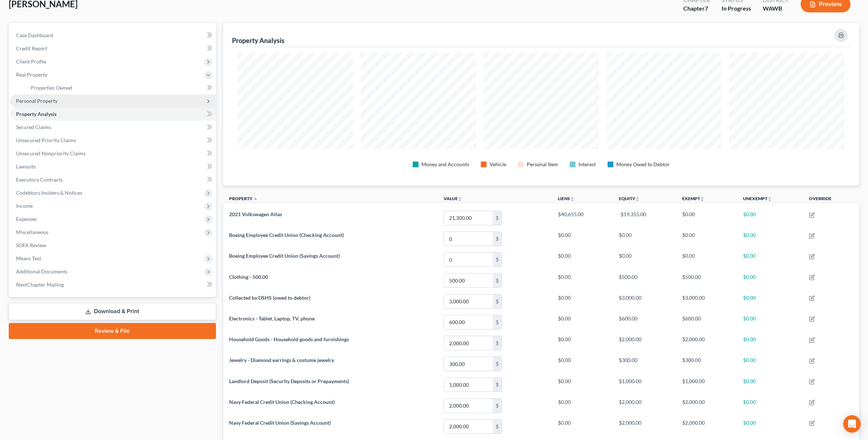 The image size is (868, 440). I want to click on span: Miscellaneous, so click(32, 232).